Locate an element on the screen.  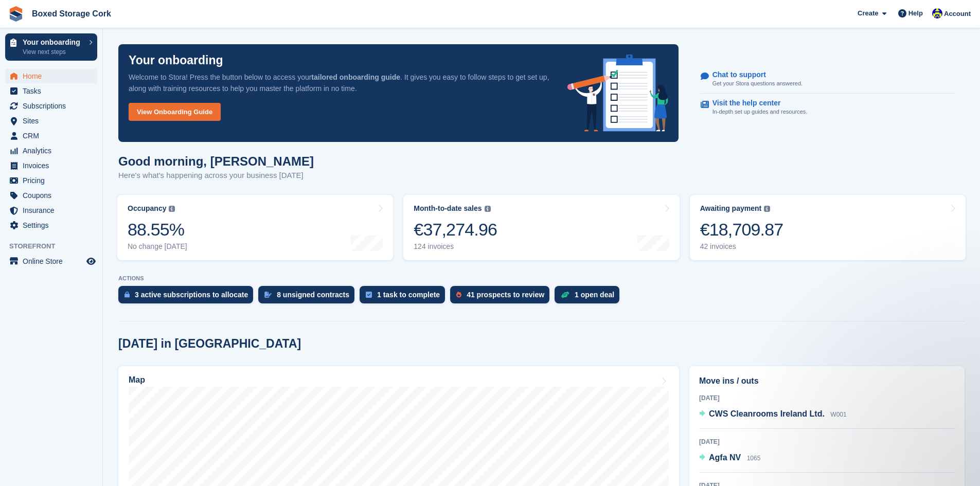
div: 1 task to complete is located at coordinates (408, 295).